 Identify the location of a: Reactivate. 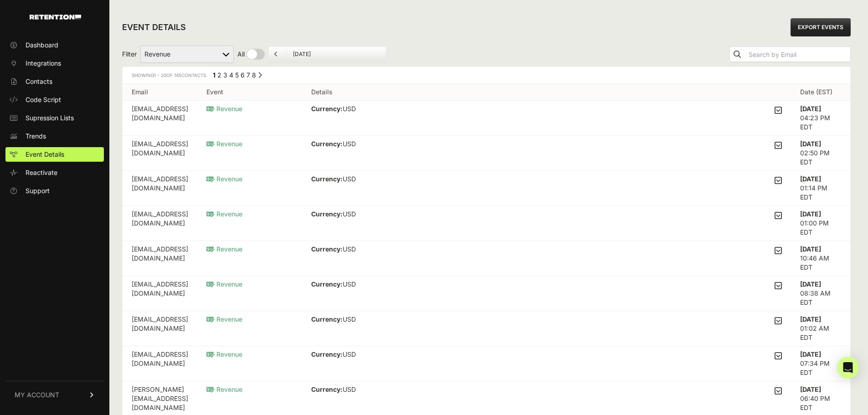
(55, 173).